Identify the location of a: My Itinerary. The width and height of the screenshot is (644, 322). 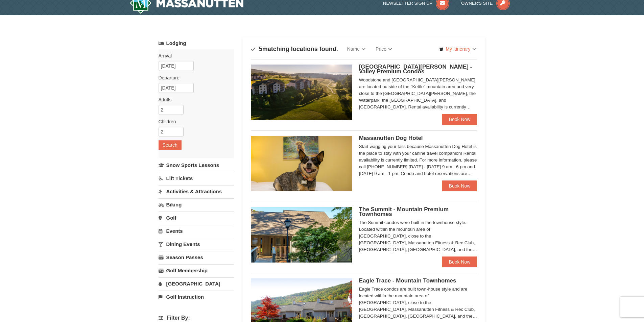
(457, 49).